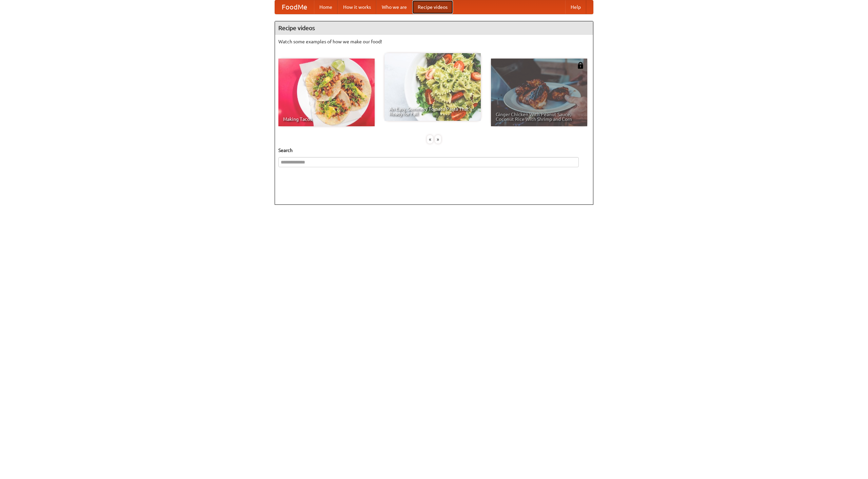 This screenshot has width=868, height=479. What do you see at coordinates (326, 7) in the screenshot?
I see `a: Home` at bounding box center [326, 7].